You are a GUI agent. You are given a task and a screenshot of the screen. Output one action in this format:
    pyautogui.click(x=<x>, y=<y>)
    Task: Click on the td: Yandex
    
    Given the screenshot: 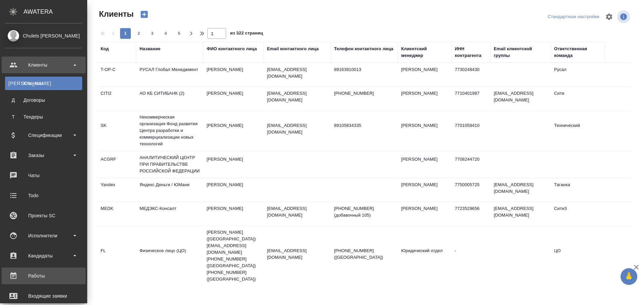 What is the action you would take?
    pyautogui.click(x=117, y=191)
    